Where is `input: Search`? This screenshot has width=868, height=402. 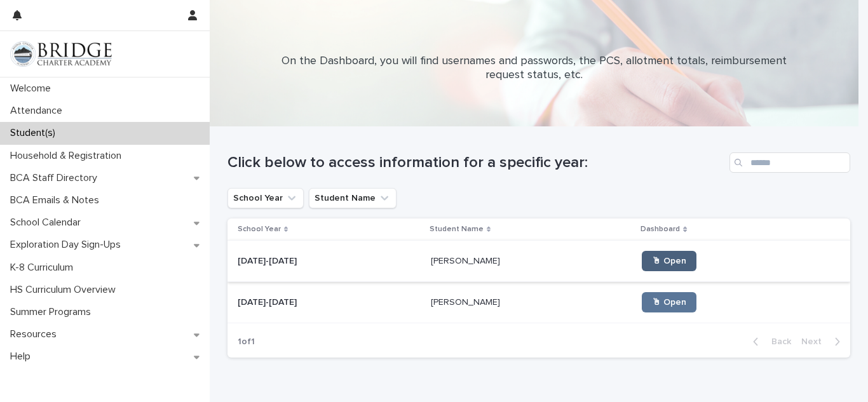 input: Search is located at coordinates (790, 163).